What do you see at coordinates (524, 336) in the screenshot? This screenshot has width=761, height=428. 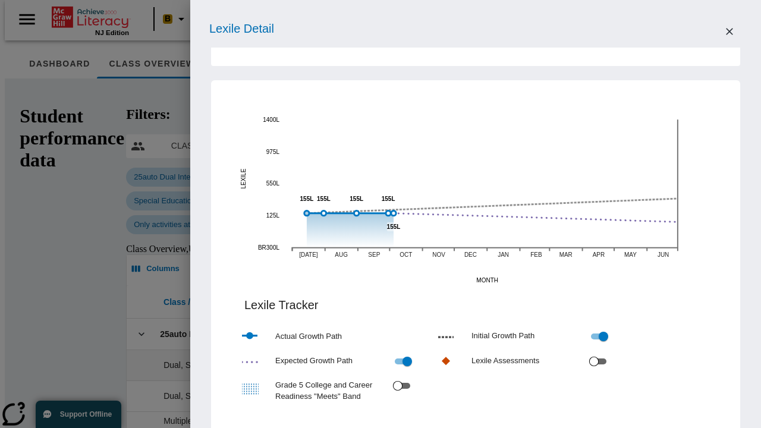 I see `p: Initial Growth Path` at bounding box center [524, 336].